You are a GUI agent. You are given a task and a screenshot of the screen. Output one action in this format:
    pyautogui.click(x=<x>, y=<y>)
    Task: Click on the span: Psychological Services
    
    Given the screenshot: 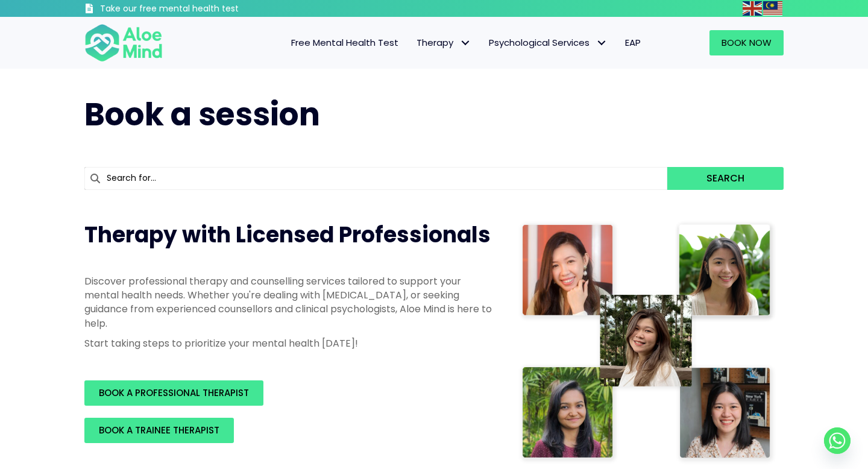 What is the action you would take?
    pyautogui.click(x=548, y=42)
    